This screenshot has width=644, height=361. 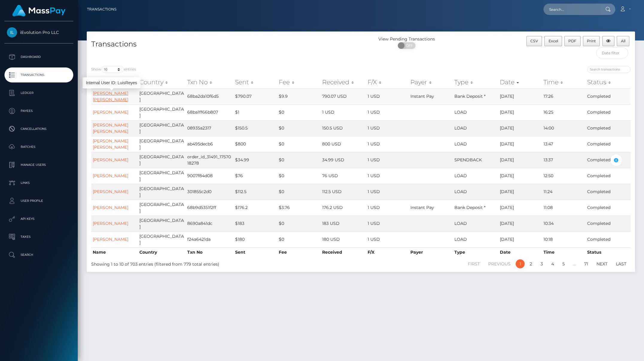 I want to click on p: Dashboard, so click(x=39, y=57).